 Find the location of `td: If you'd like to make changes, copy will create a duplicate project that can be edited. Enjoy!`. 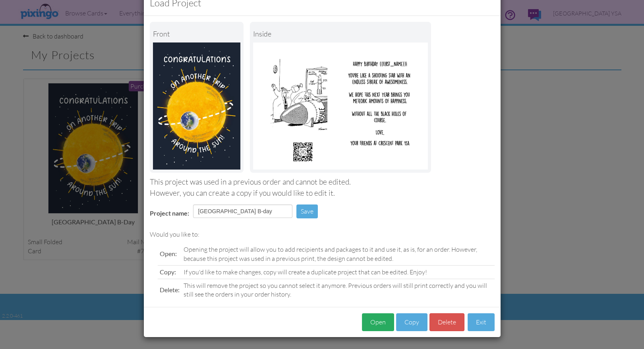

td: If you'd like to make changes, copy will create a duplicate project that can be edited. Enjoy! is located at coordinates (338, 272).